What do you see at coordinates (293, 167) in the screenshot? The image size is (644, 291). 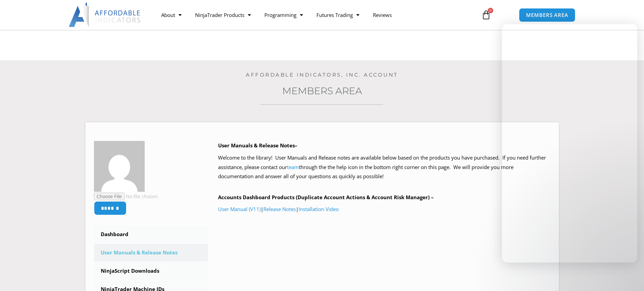 I see `a: team` at bounding box center [293, 167].